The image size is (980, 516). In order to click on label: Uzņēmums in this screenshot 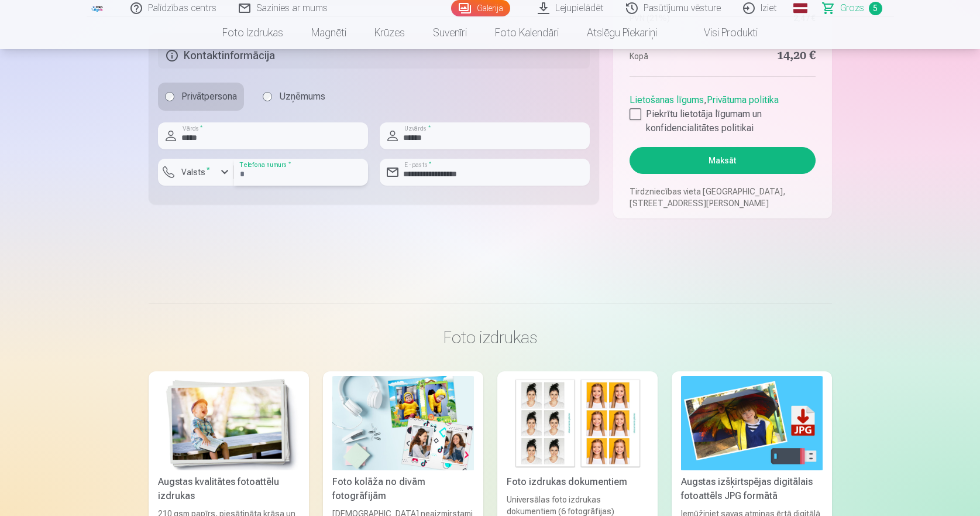, I will do `click(294, 97)`.